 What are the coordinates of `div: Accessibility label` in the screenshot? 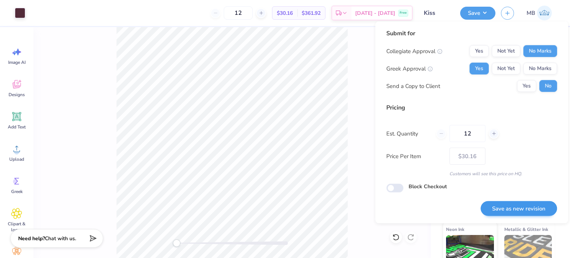 It's located at (177, 243).